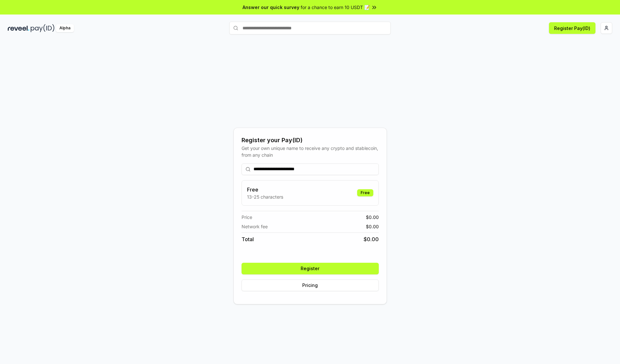 Image resolution: width=620 pixels, height=364 pixels. Describe the element at coordinates (265, 190) in the screenshot. I see `h3: Free` at that location.